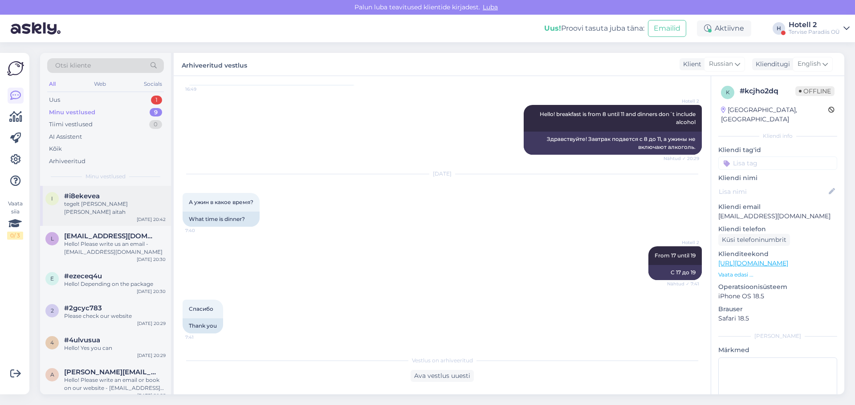 The image size is (855, 405). I want to click on span: 2, so click(52, 311).